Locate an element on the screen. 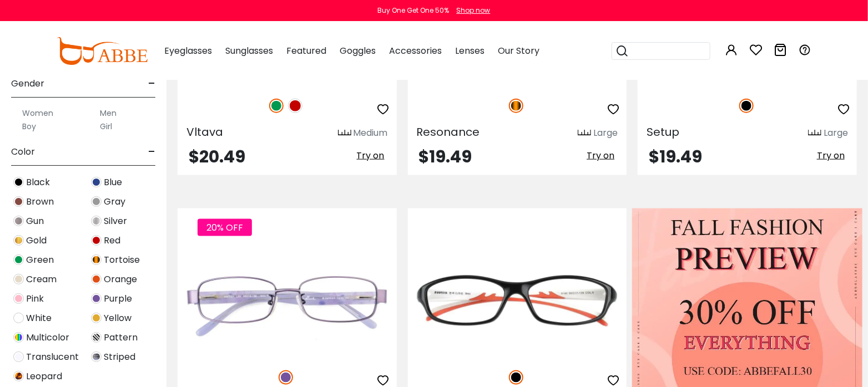 The image size is (868, 387). span: Pink is located at coordinates (35, 299).